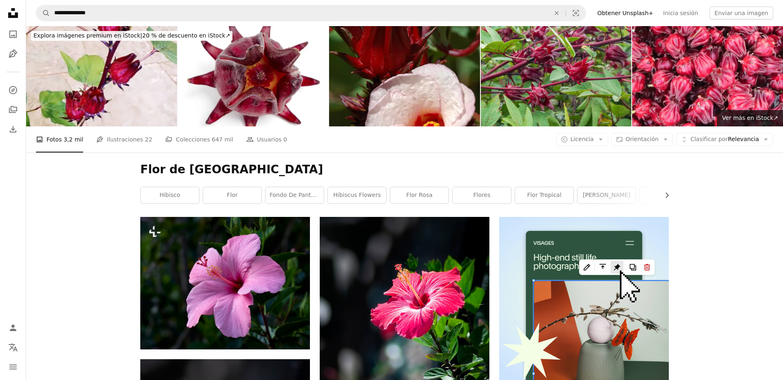  What do you see at coordinates (13, 328) in the screenshot?
I see `a: Iniciar sesión / Registrarse` at bounding box center [13, 328].